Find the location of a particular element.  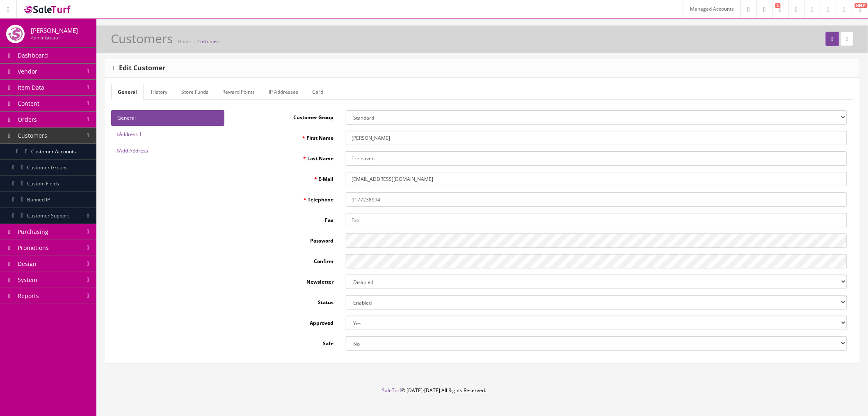

label: First Name is located at coordinates (288, 136).